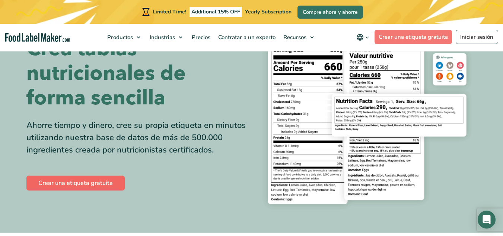 Image resolution: width=503 pixels, height=236 pixels. Describe the element at coordinates (200, 37) in the screenshot. I see `span: Precios` at that location.